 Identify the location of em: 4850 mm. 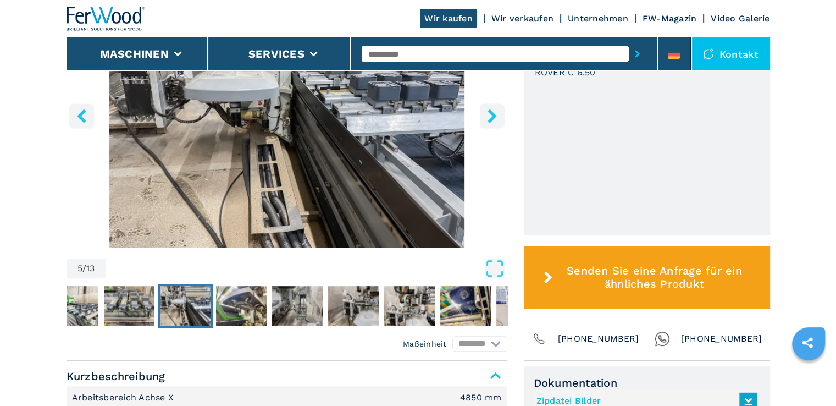
(481, 398).